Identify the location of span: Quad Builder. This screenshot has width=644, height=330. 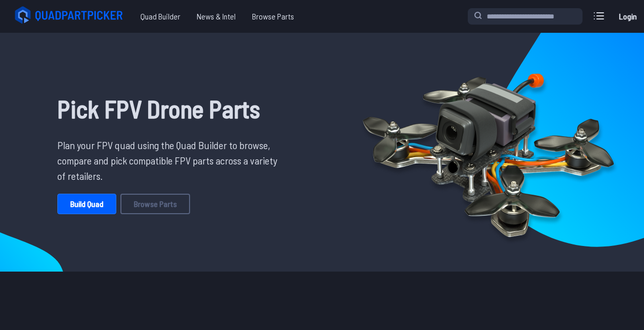
(160, 16).